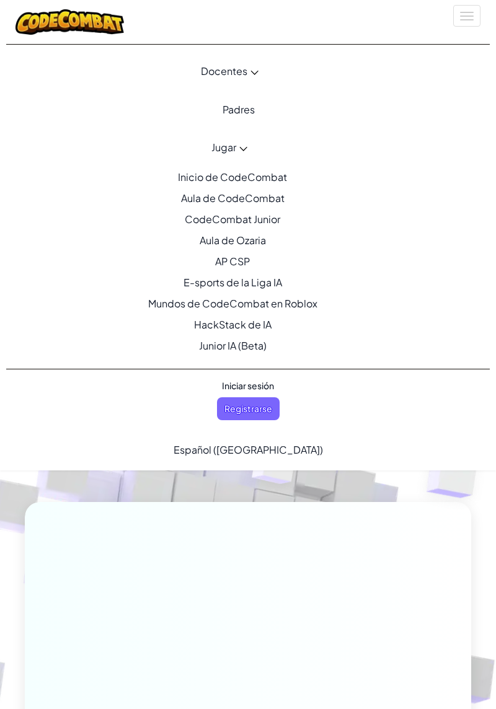 Image resolution: width=496 pixels, height=709 pixels. What do you see at coordinates (239, 109) in the screenshot?
I see `a: Padres` at bounding box center [239, 109].